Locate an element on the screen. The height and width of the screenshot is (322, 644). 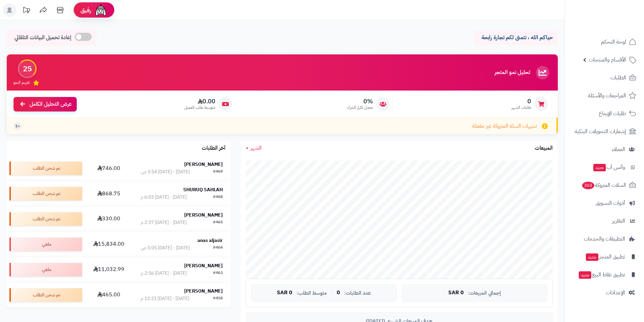
span: 0% is located at coordinates (360, 102).